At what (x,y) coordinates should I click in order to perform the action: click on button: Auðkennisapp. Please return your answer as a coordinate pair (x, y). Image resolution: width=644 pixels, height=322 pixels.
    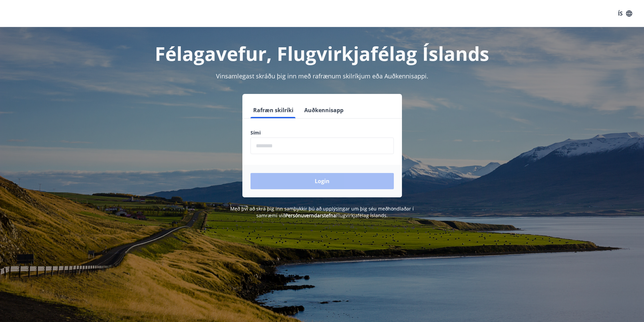
    Looking at the image, I should click on (324, 110).